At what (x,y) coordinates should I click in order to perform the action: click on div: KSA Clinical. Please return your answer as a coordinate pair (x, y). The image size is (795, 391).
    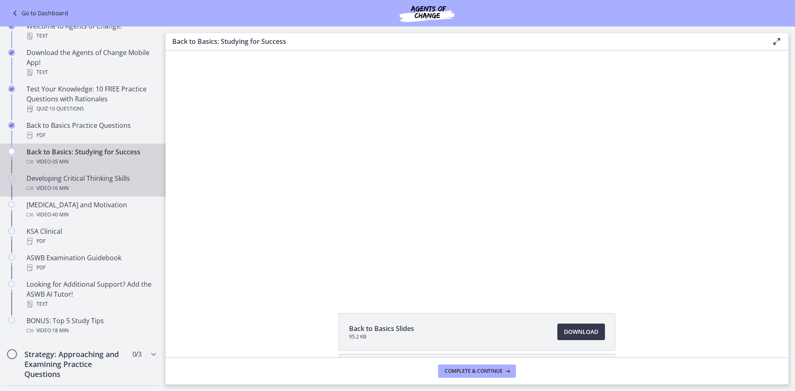
    Looking at the image, I should click on (91, 236).